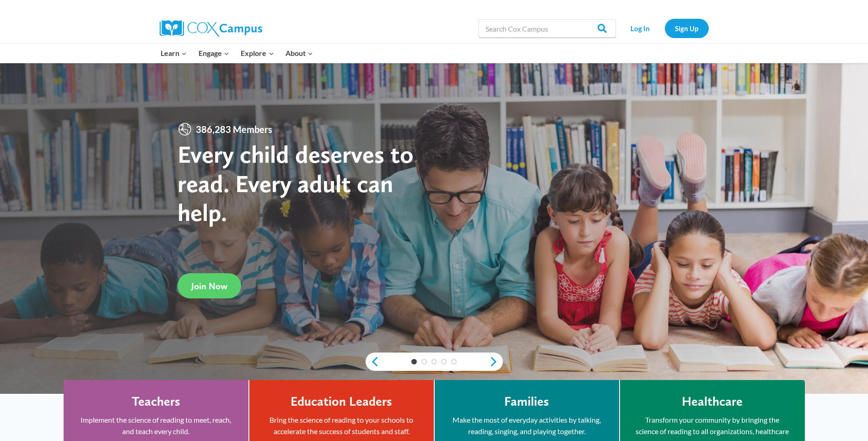 This screenshot has width=868, height=441. Describe the element at coordinates (527, 425) in the screenshot. I see `p: Make the most of everyday activities by talking, reading, singing, and playing together.` at that location.